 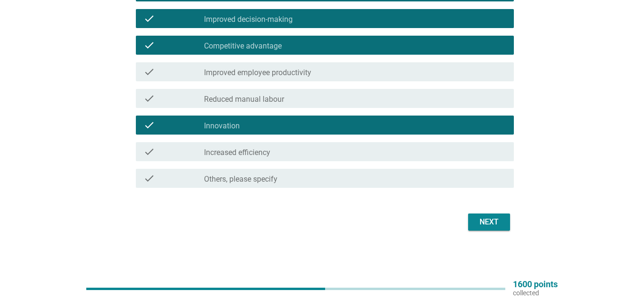 What do you see at coordinates (489, 222) in the screenshot?
I see `div: Next` at bounding box center [489, 222].